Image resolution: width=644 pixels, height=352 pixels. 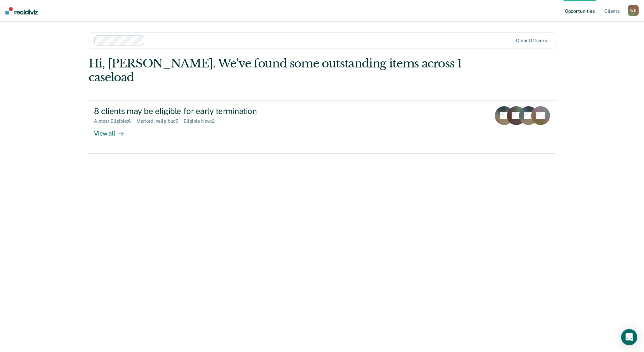 What do you see at coordinates (322, 207) in the screenshot?
I see `div: Loading data...` at bounding box center [322, 207].